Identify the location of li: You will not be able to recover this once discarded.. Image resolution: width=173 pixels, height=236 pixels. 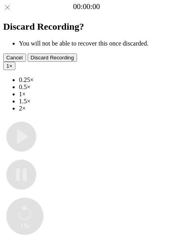
(95, 44).